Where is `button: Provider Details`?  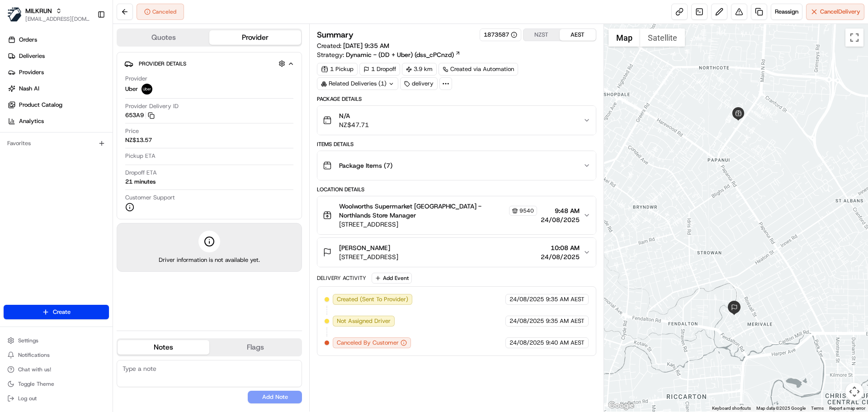
button: Provider Details is located at coordinates (210, 63).